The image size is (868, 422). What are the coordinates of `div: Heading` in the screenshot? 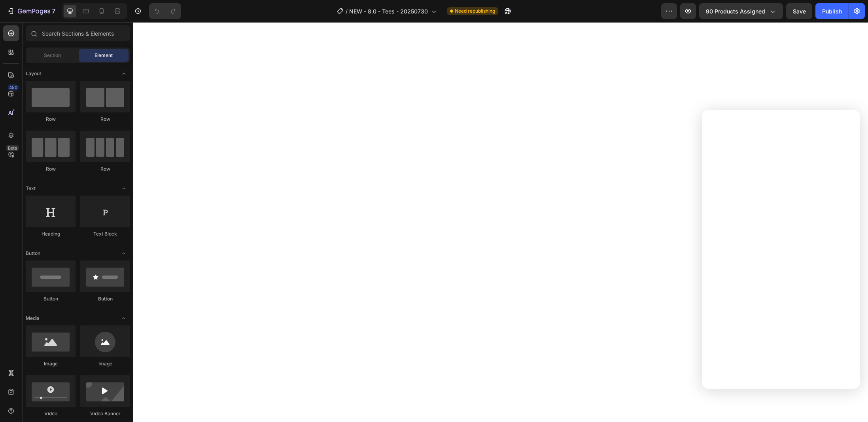 It's located at (51, 234).